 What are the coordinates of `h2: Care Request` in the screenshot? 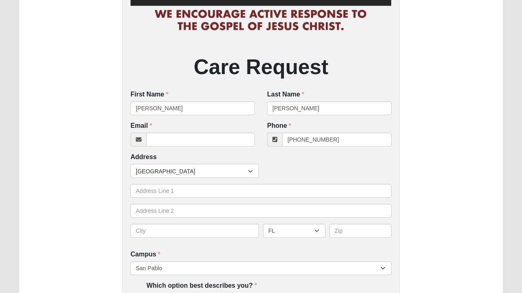 It's located at (261, 67).